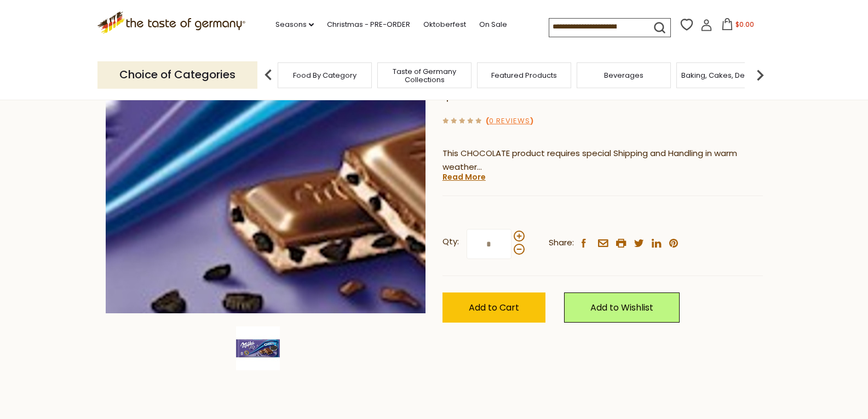 The image size is (868, 419). Describe the element at coordinates (178, 74) in the screenshot. I see `p: Choice of Categories` at that location.